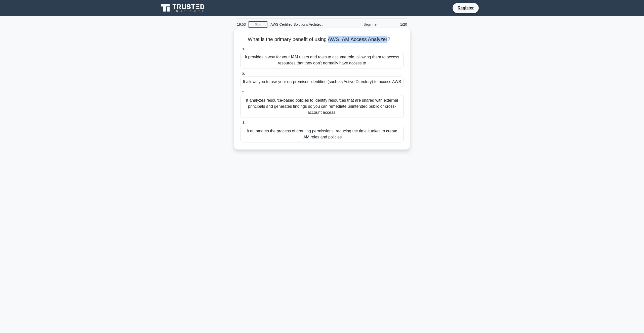  Describe the element at coordinates (358, 25) in the screenshot. I see `div: Beginner` at that location.